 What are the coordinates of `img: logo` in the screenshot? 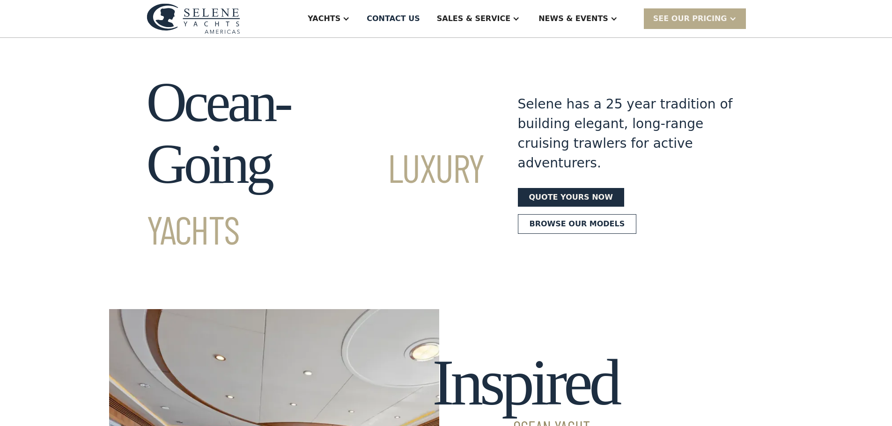 It's located at (193, 18).